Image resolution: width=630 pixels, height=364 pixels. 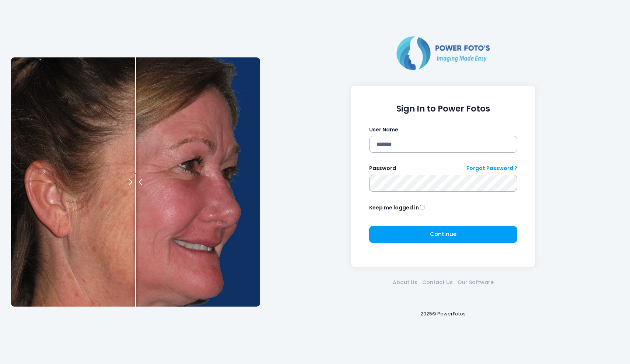 What do you see at coordinates (492, 168) in the screenshot?
I see `a: Forgot Password ?` at bounding box center [492, 168].